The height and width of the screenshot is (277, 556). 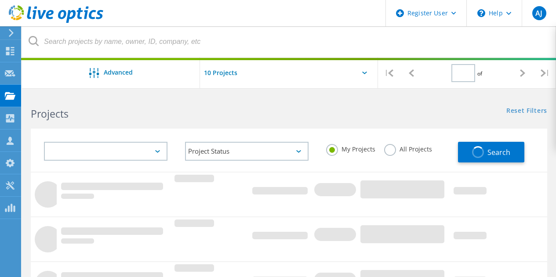 I want to click on div: Project Status, so click(x=247, y=151).